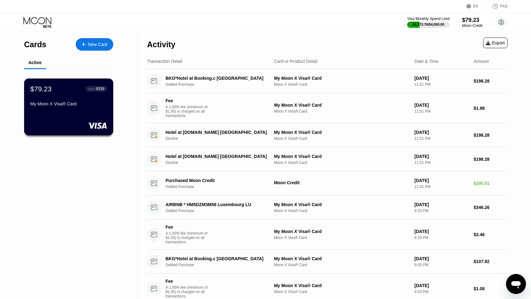 Image resolution: width=531 pixels, height=299 pixels. I want to click on div: Cards, so click(35, 44).